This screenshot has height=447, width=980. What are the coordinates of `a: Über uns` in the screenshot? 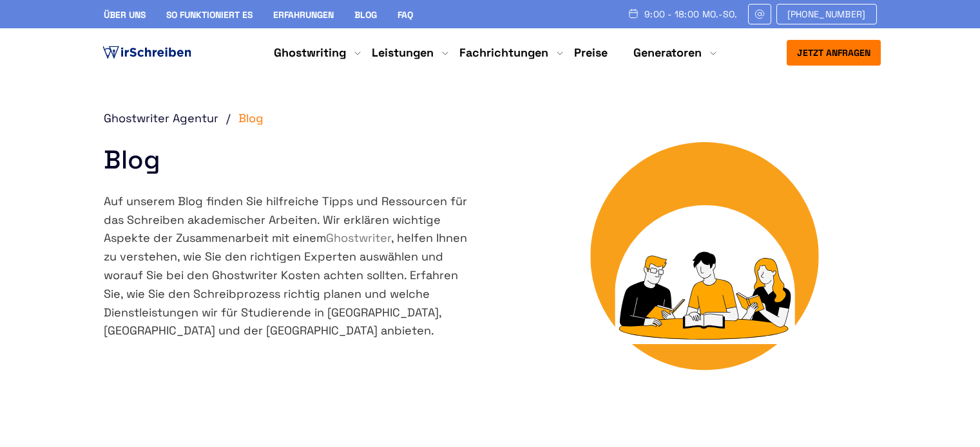 It's located at (124, 15).